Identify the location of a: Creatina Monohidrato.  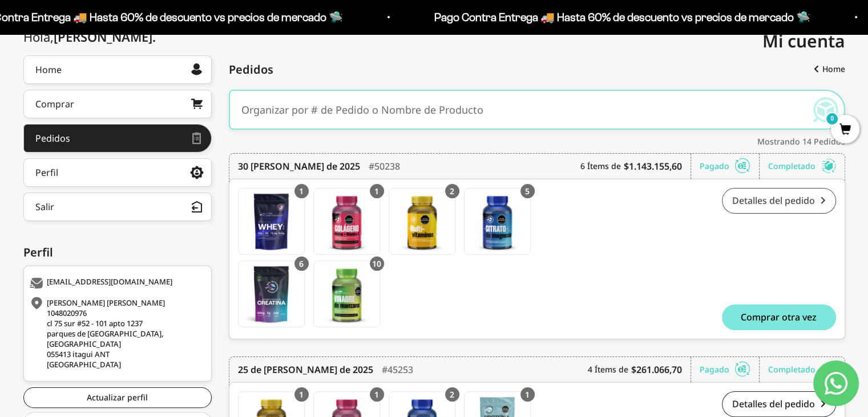
(271, 294).